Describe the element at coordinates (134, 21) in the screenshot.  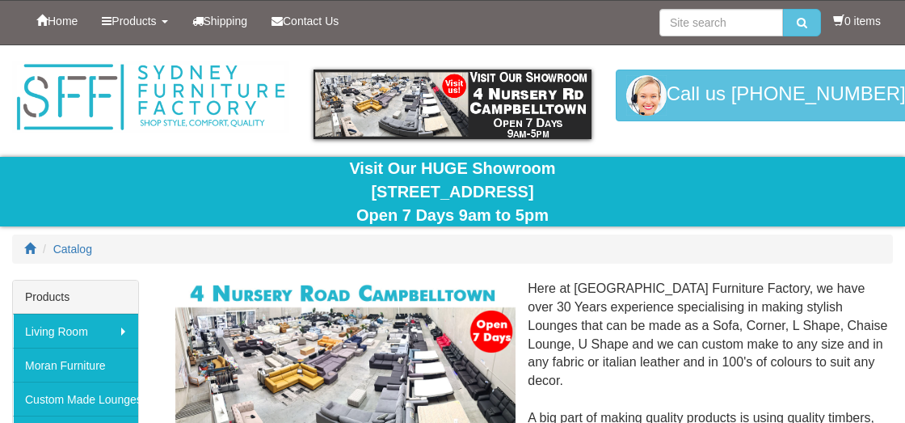
I see `a: Products` at that location.